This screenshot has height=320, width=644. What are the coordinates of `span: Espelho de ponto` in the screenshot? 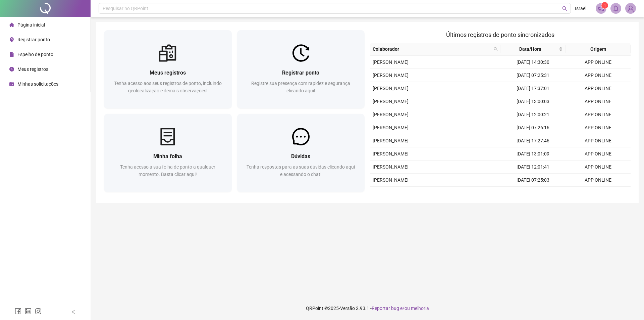 It's located at (35, 55).